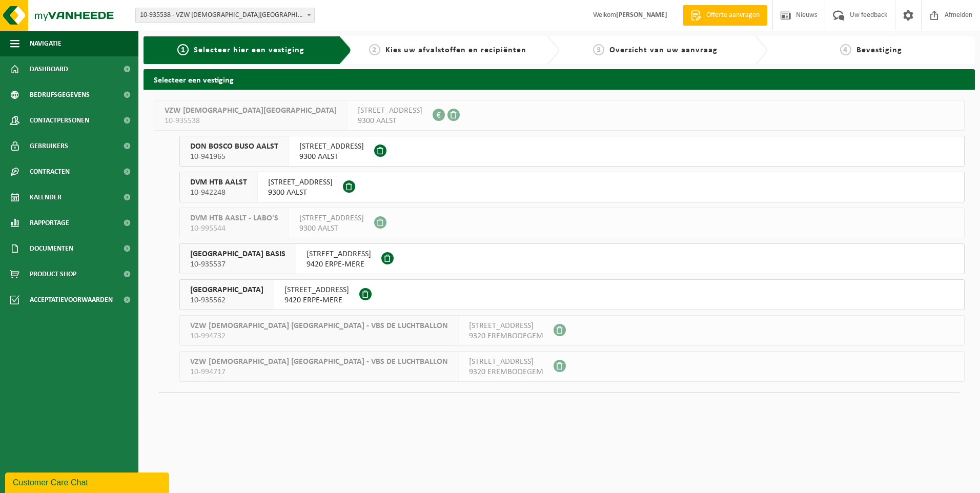 Image resolution: width=980 pixels, height=493 pixels. What do you see at coordinates (234, 146) in the screenshot?
I see `span: DON BOSCO BUSO AALST` at bounding box center [234, 146].